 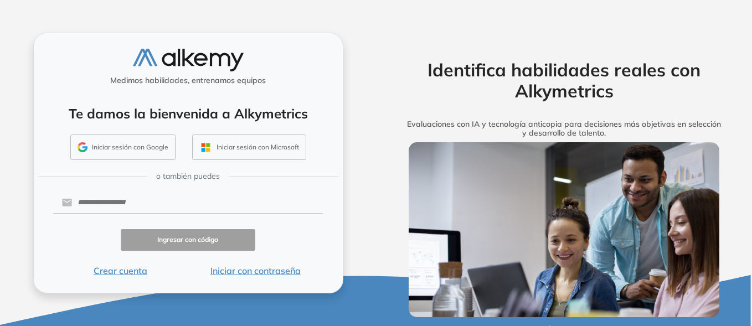 I want to click on h5: Evaluaciones con IA y tecnología anticopia para decisiones más objetivas en selección y desarroll..., so click(x=564, y=129).